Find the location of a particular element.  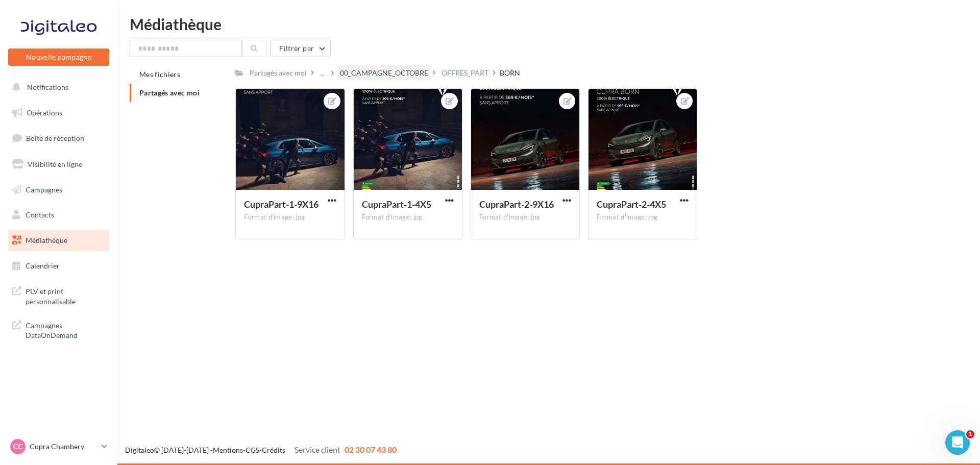

a: Médiathèque is located at coordinates (59, 240).